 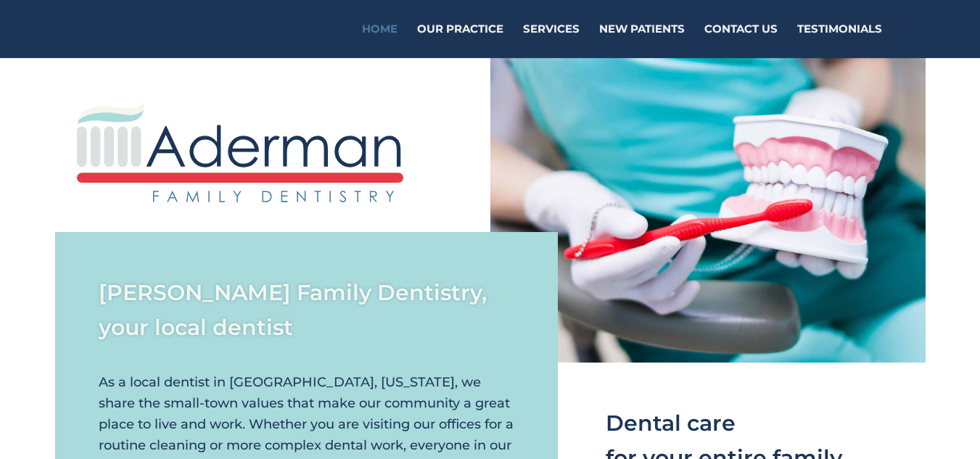 I want to click on a: New Patients, so click(x=642, y=41).